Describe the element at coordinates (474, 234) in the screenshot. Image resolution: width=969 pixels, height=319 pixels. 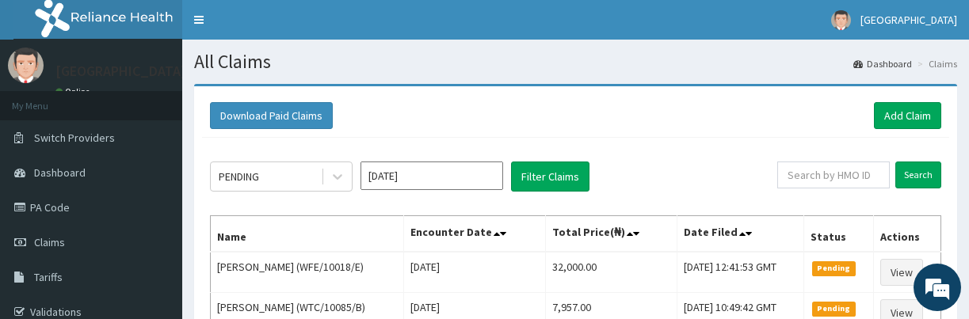
I see `th: Encounter Date` at that location.